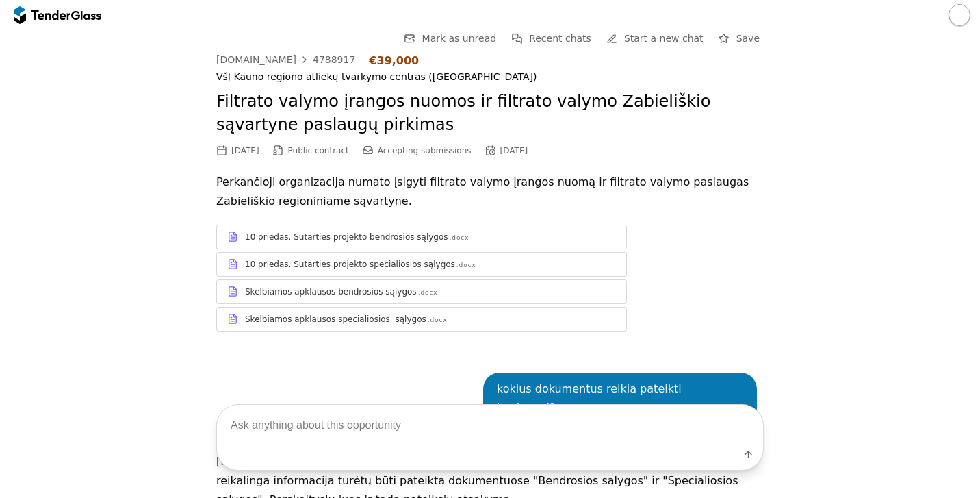 The width and height of the screenshot is (980, 498). What do you see at coordinates (350, 264) in the screenshot?
I see `div: 10 priedas. Sutarties projekto specialiosios sąlygos` at bounding box center [350, 264].